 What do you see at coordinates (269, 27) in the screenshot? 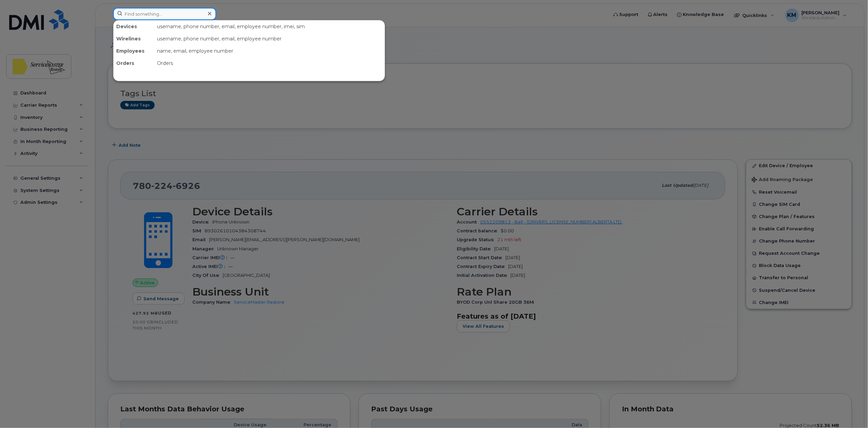
I see `div: username, phone number, email, employee number, imei, sim` at bounding box center [269, 27].